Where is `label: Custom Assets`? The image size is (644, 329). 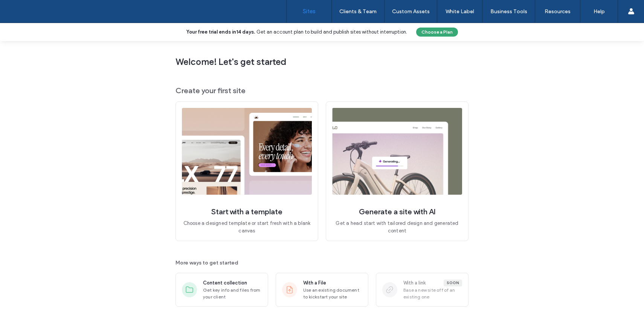
label: Custom Assets is located at coordinates (411, 11).